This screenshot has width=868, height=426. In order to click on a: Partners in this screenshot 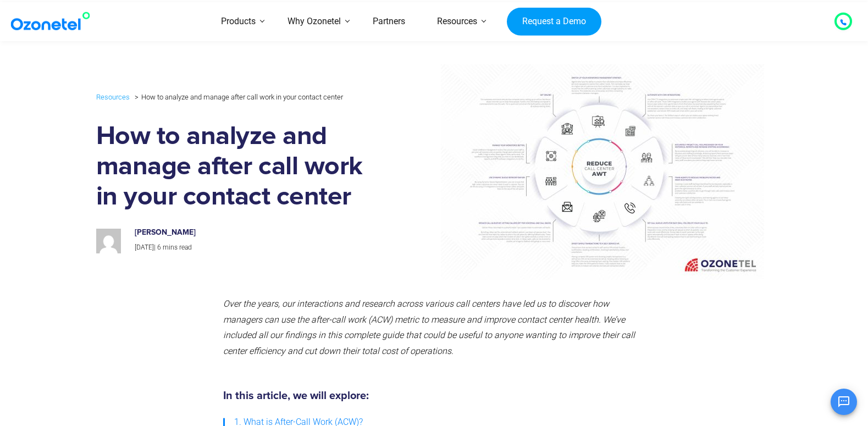, I will do `click(389, 22)`.